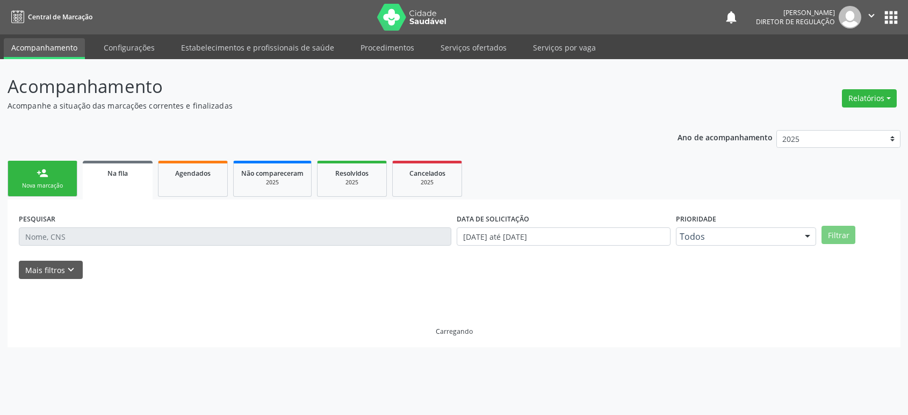 This screenshot has height=415, width=908. I want to click on p: Acompanhamento, so click(320, 86).